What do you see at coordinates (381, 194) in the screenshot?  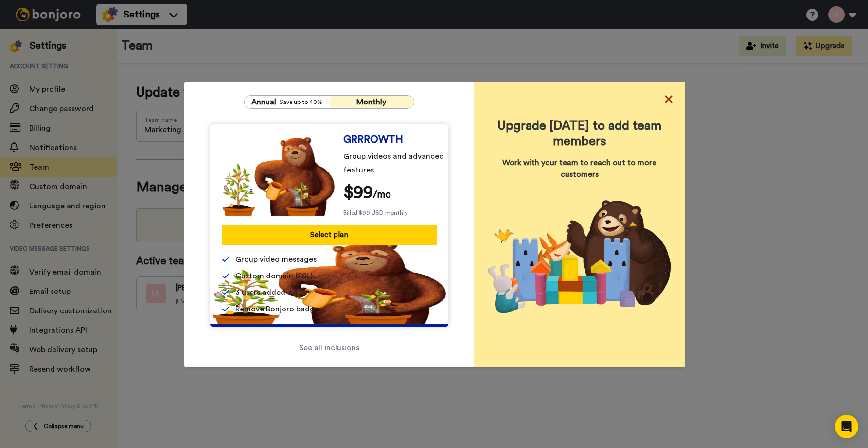 I see `span: /mo` at bounding box center [381, 194].